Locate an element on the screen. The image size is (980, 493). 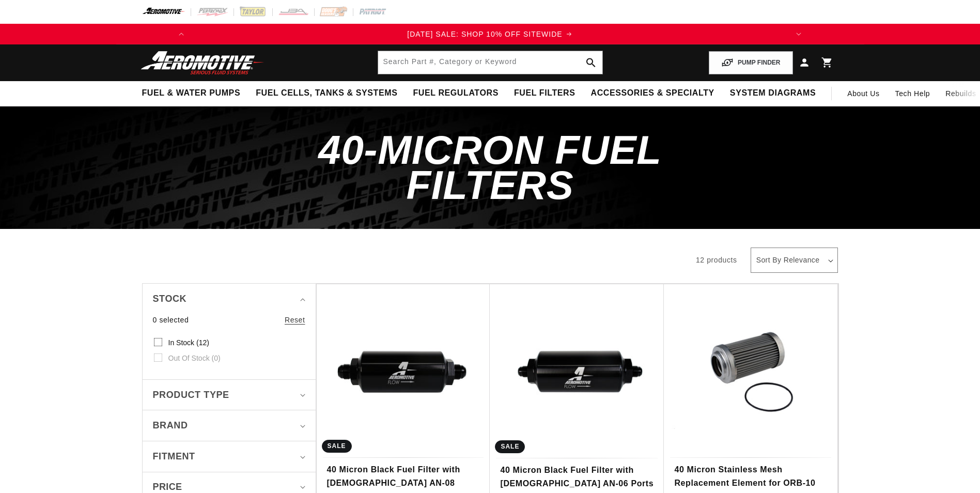
a: Reset is located at coordinates (295, 320).